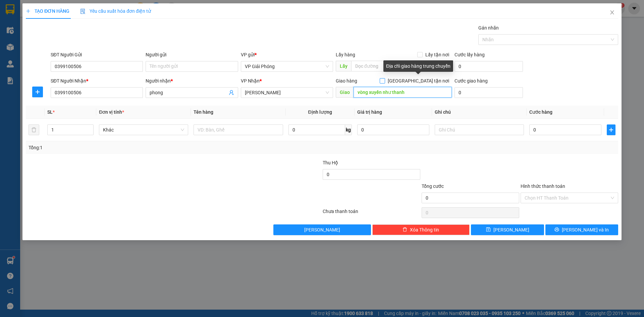 The width and height of the screenshot is (644, 317). I want to click on span: delete, so click(405, 230).